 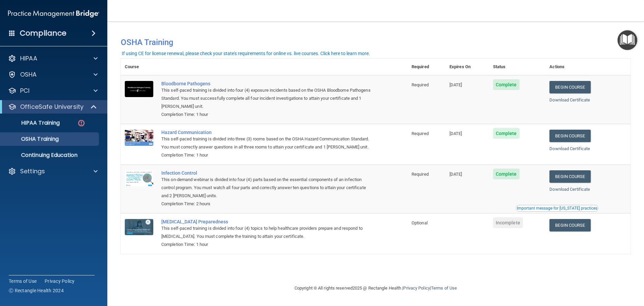 I want to click on p: HIPAA Training, so click(x=32, y=123).